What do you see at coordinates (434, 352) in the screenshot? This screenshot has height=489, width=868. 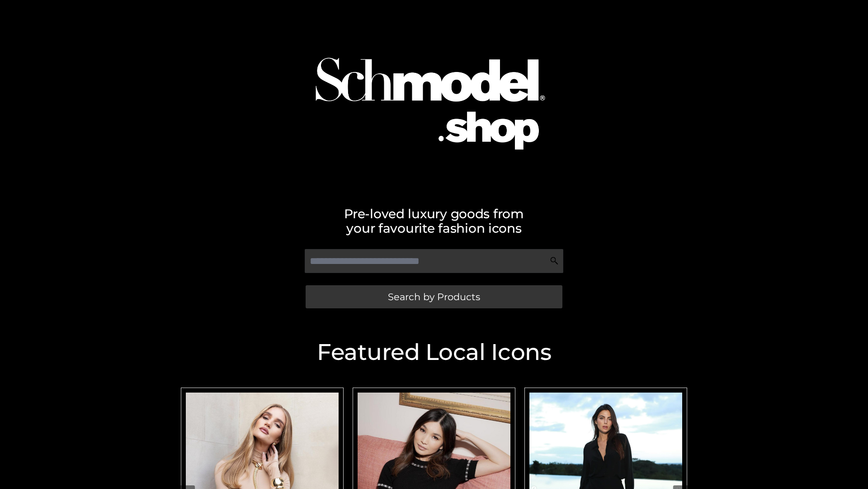 I see `h2: Featured Local Icons​` at bounding box center [434, 352].